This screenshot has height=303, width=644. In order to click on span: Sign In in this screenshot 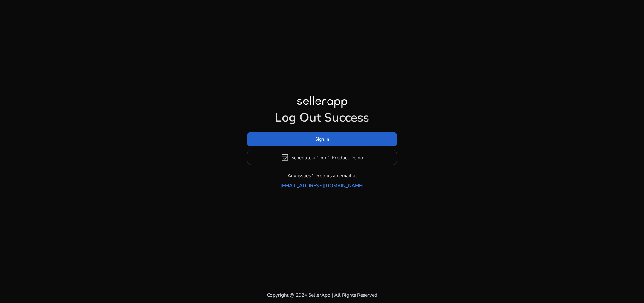, I will do `click(322, 139)`.